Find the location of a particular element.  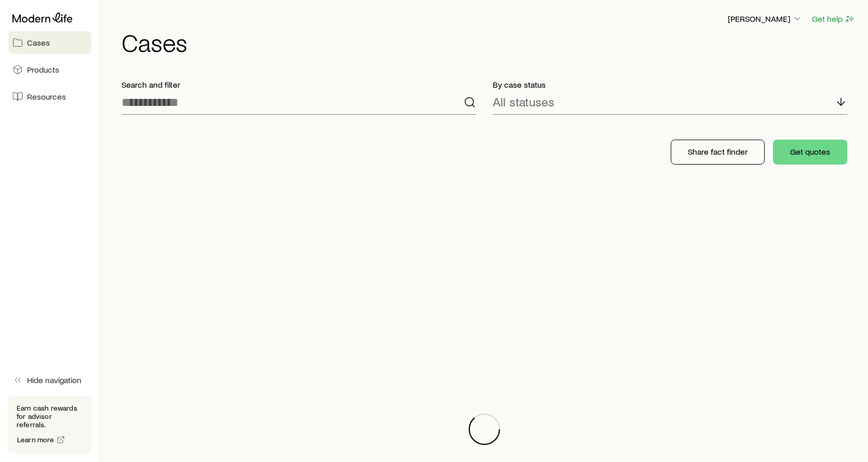

span: Resources is located at coordinates (46, 96).